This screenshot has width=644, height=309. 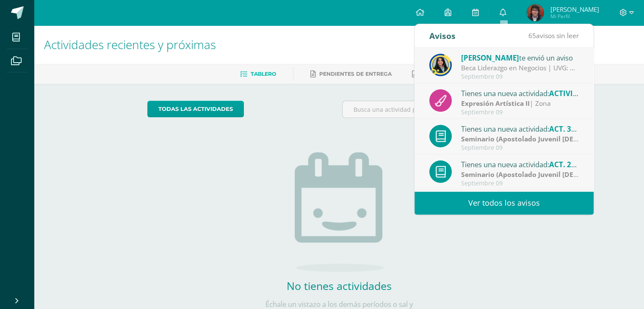 I want to click on h2: No tienes actividades, so click(x=339, y=285).